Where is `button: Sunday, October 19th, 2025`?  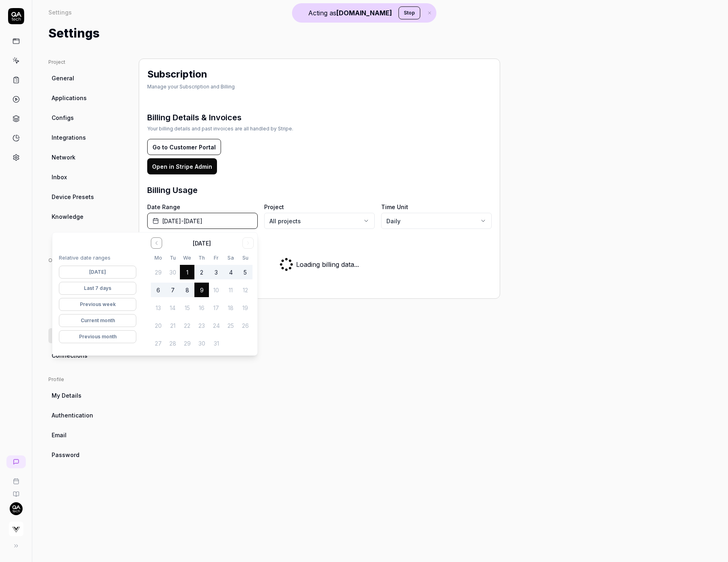 button: Sunday, October 19th, 2025 is located at coordinates (245, 308).